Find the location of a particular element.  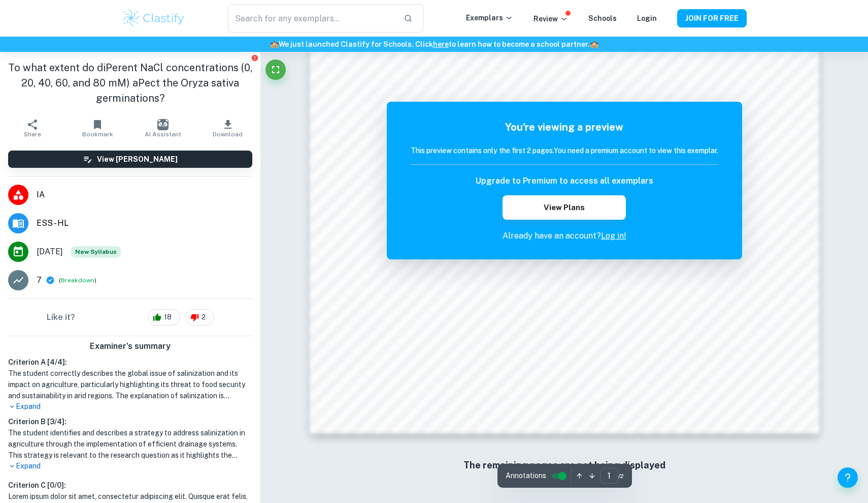

a: here is located at coordinates (441, 44).